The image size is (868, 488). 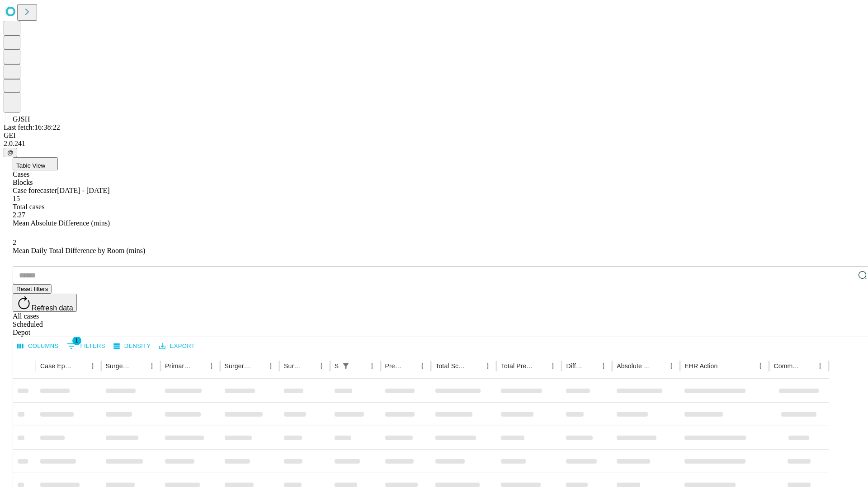 What do you see at coordinates (517, 366) in the screenshot?
I see `div: Total Predicted Duration` at bounding box center [517, 366].